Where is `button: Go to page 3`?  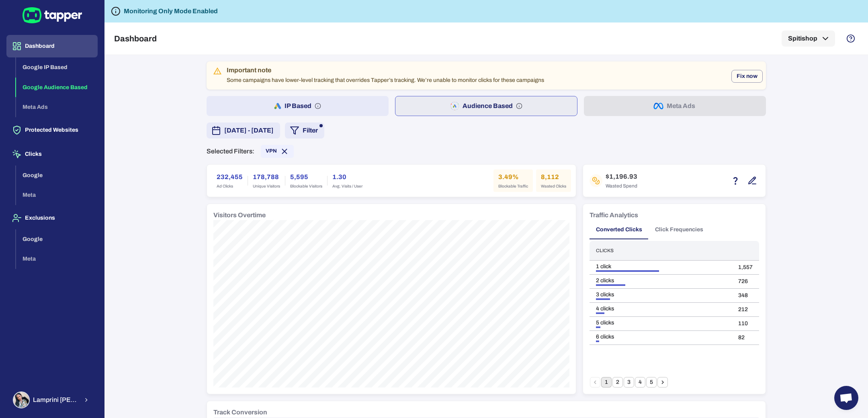 button: Go to page 3 is located at coordinates (629, 383).